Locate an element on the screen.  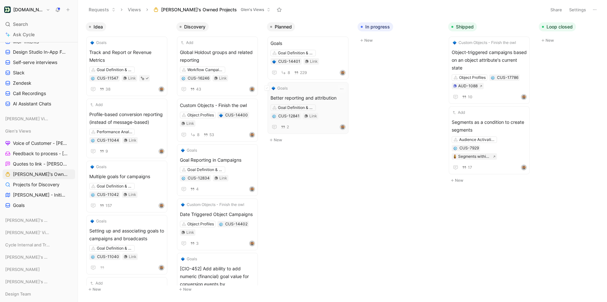
span: 38 is located at coordinates (108, 89).